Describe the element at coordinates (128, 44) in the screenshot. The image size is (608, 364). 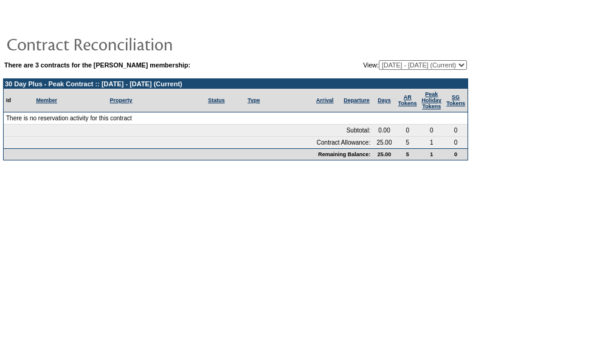
I see `img: pgTtlContractReconciliation.gif` at that location.